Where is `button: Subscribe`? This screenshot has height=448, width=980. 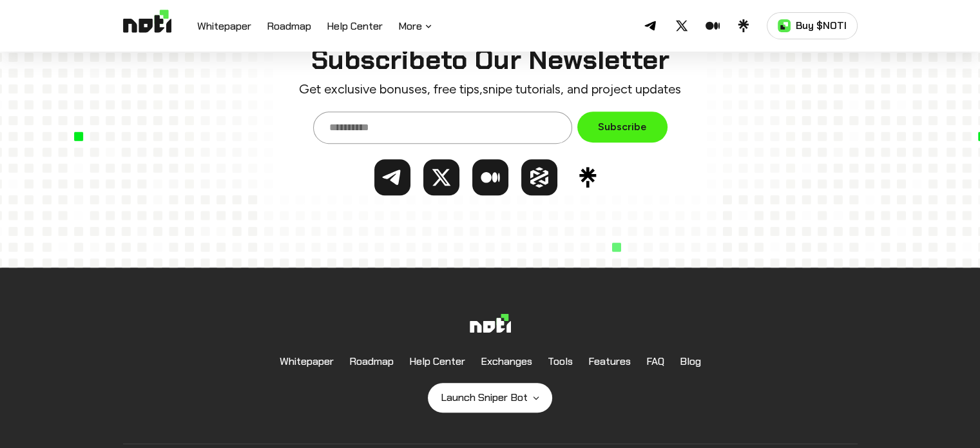 button: Subscribe is located at coordinates (622, 127).